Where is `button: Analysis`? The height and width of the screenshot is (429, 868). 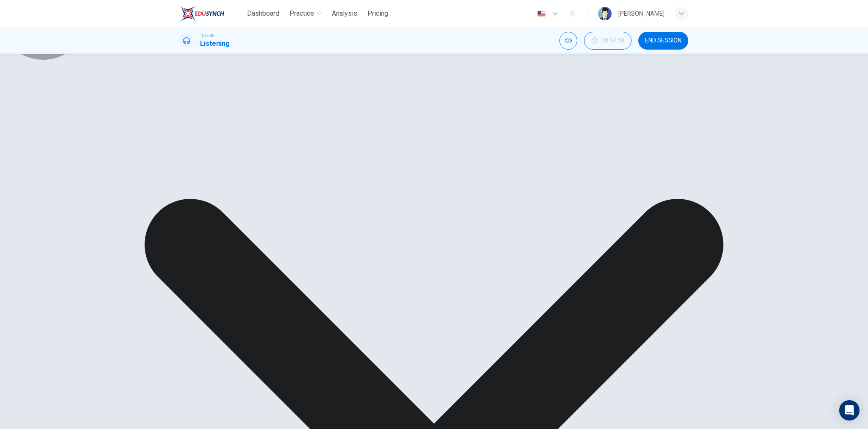
button: Analysis is located at coordinates (345, 13).